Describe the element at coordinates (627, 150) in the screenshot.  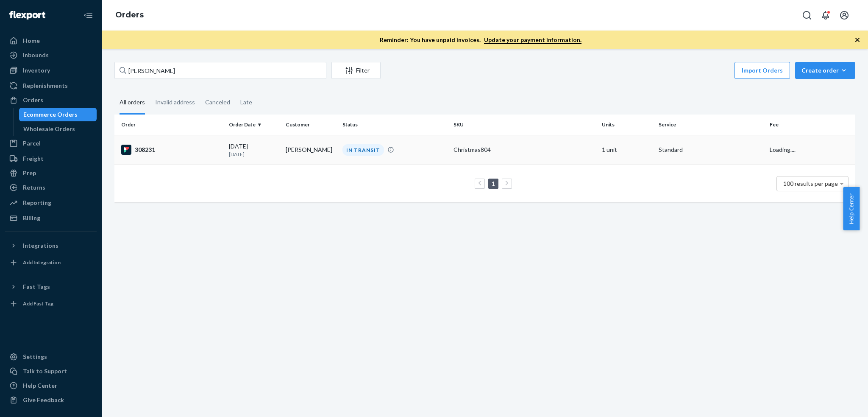
I see `td: 1 unit` at that location.